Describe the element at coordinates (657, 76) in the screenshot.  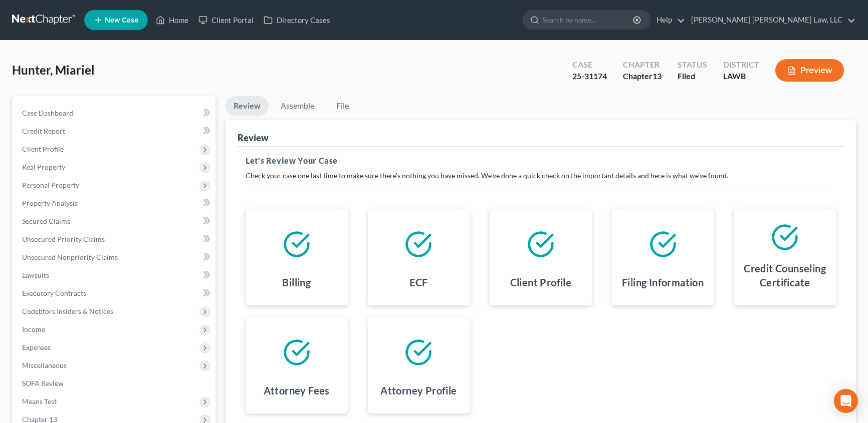
I see `span: 13` at that location.